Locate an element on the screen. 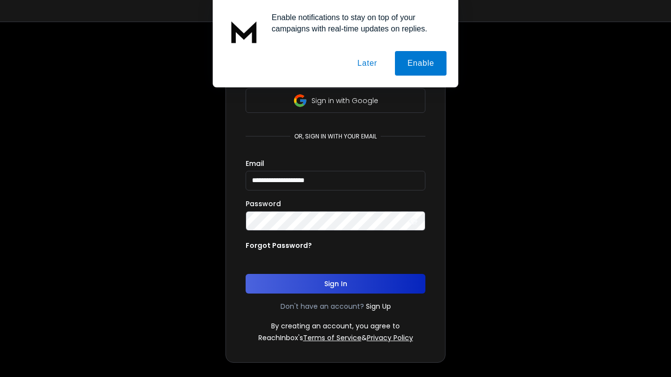  p: ReachInbox's & is located at coordinates (336, 338).